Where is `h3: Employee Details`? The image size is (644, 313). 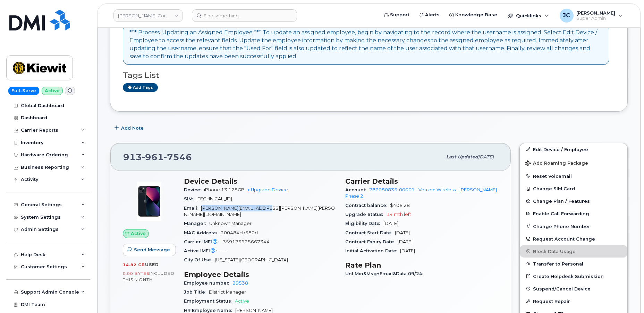
h3: Employee Details is located at coordinates (260, 275).